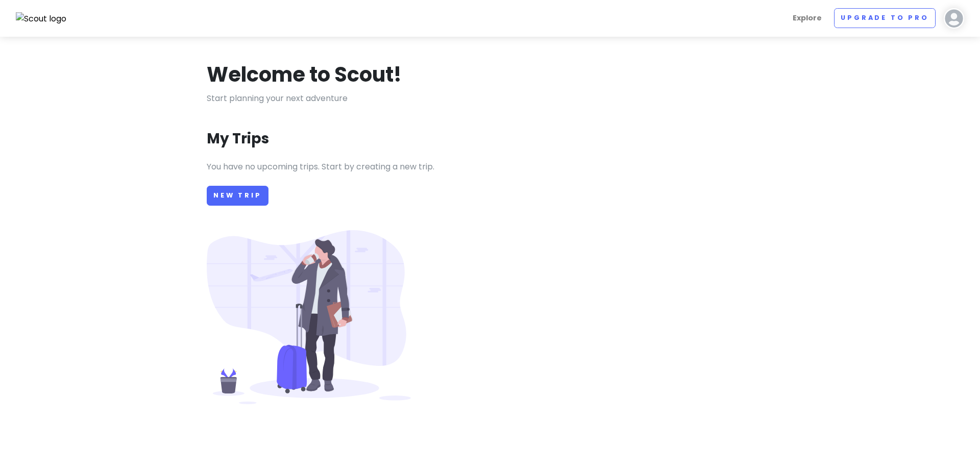 This screenshot has height=469, width=980. What do you see at coordinates (490, 167) in the screenshot?
I see `p: You have no upcoming trips. Start by creating a new trip.` at bounding box center [490, 167].